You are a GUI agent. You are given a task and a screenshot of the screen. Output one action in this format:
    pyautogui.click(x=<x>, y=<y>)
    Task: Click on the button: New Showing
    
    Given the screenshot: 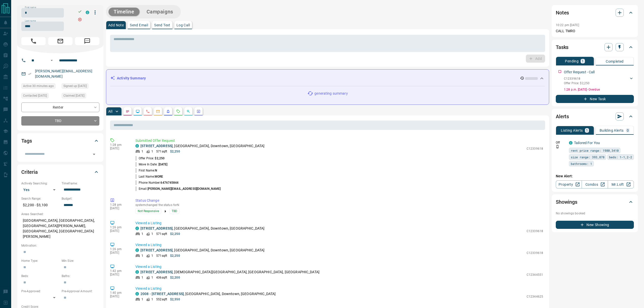 What is the action you would take?
    pyautogui.click(x=595, y=225)
    